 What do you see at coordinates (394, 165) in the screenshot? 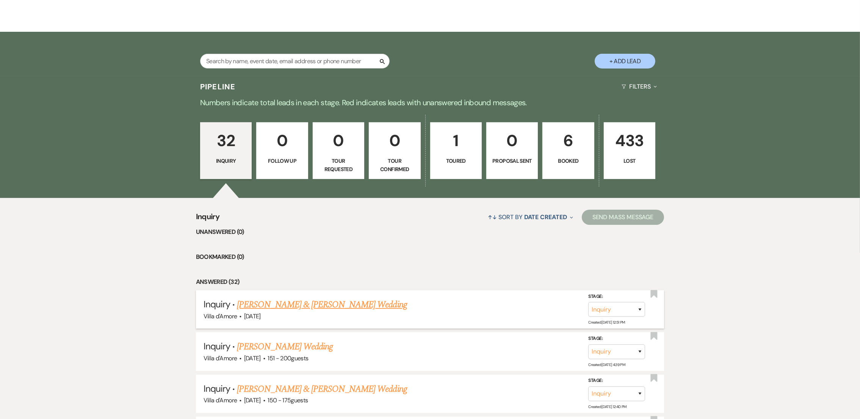
I see `p: Tour Confirmed` at bounding box center [394, 165].